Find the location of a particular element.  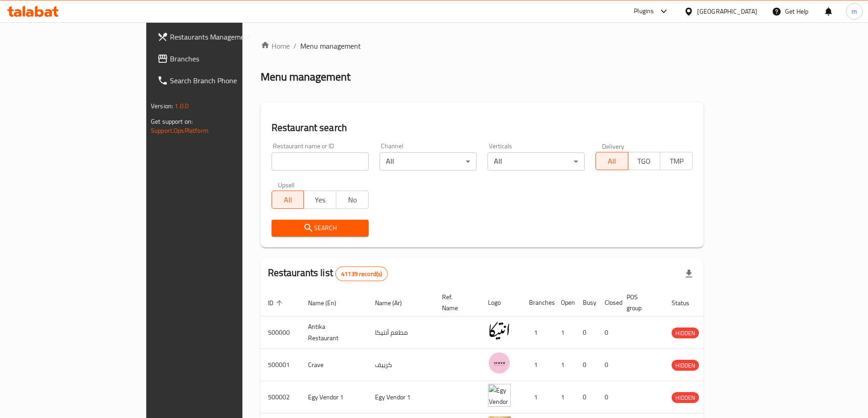

span: Yes is located at coordinates (320, 200).